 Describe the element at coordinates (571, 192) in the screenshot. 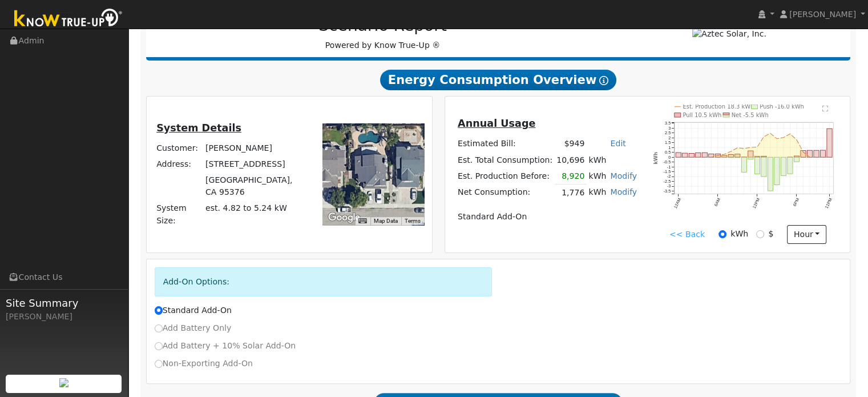

I see `td: 1,776` at that location.